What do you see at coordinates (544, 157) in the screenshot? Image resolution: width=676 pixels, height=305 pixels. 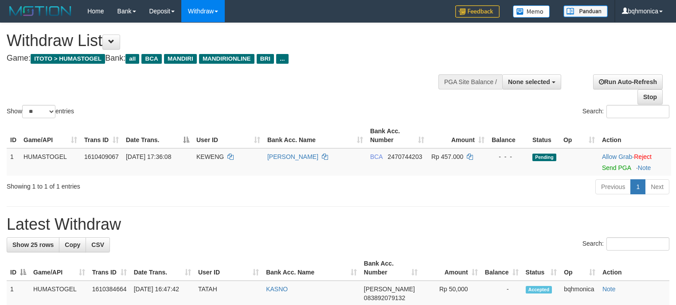 I see `span: Pending` at bounding box center [544, 157].